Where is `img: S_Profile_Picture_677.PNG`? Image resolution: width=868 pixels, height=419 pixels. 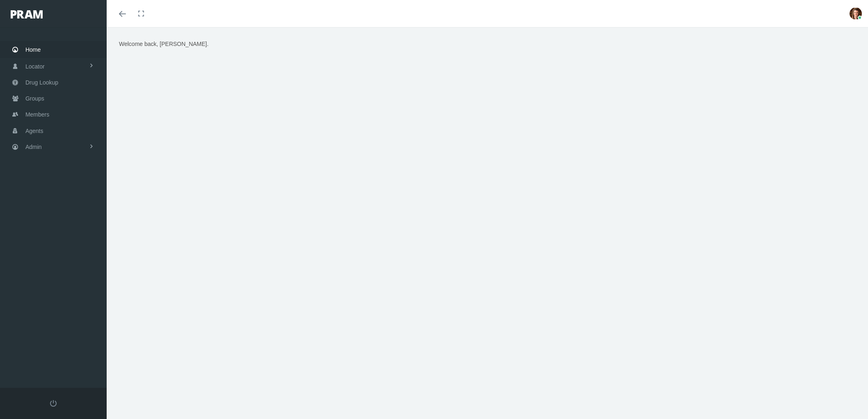 img: S_Profile_Picture_677.PNG is located at coordinates (855, 13).